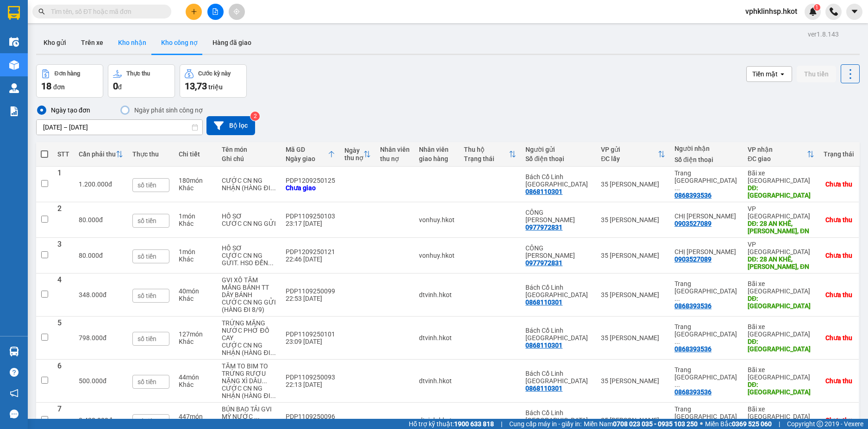 The height and width of the screenshot is (429, 868). Describe the element at coordinates (559, 158) in the screenshot. I see `div: Số điện thoại` at that location.